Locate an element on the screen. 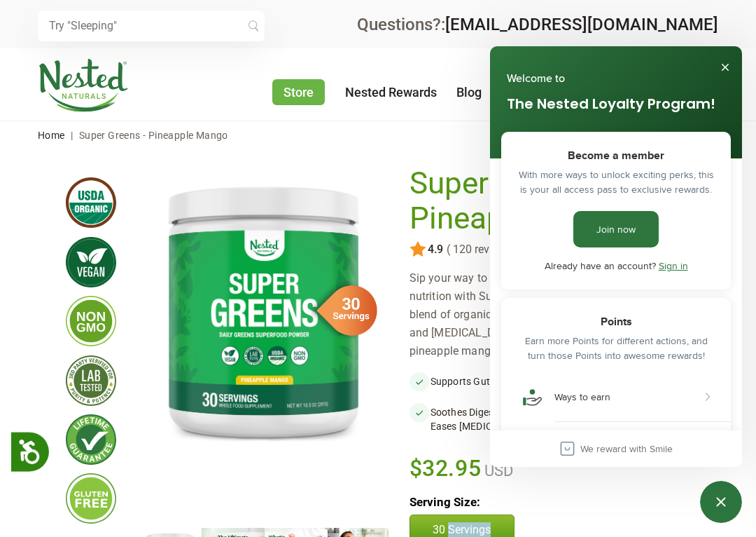 This screenshot has height=537, width=756. img: Nested Naturals is located at coordinates (83, 85).